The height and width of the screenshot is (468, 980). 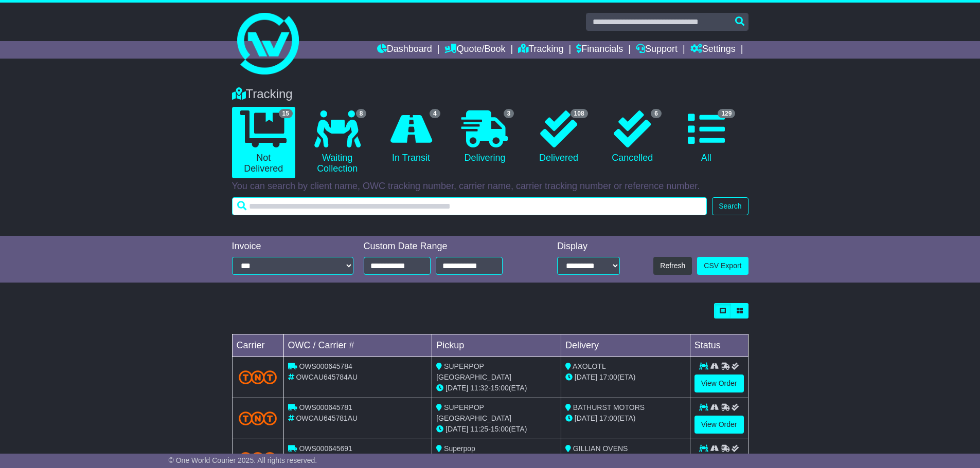 What do you see at coordinates (479, 388) in the screenshot?
I see `span: 11:32` at bounding box center [479, 388].